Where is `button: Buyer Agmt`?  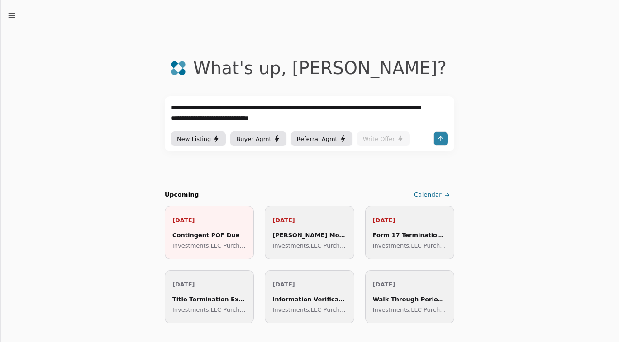 button: Buyer Agmt is located at coordinates (258, 139).